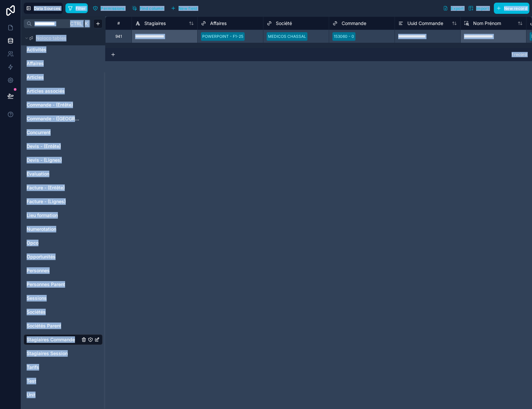 The image size is (532, 409). What do you see at coordinates (41, 229) in the screenshot?
I see `span: Numerotation` at bounding box center [41, 229].